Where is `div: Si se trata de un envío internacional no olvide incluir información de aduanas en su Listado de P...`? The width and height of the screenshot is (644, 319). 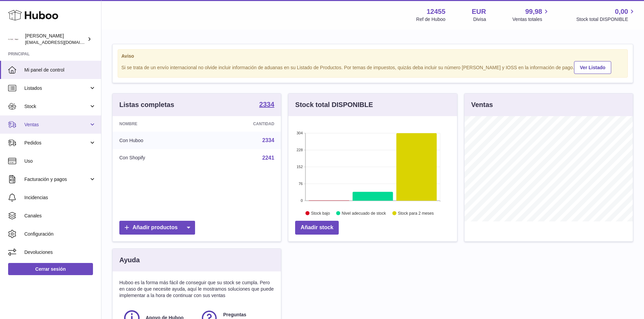
div: Si se trata de un envío internacional no olvide incluir información de aduanas en su Listado de P... is located at coordinates (372, 67).